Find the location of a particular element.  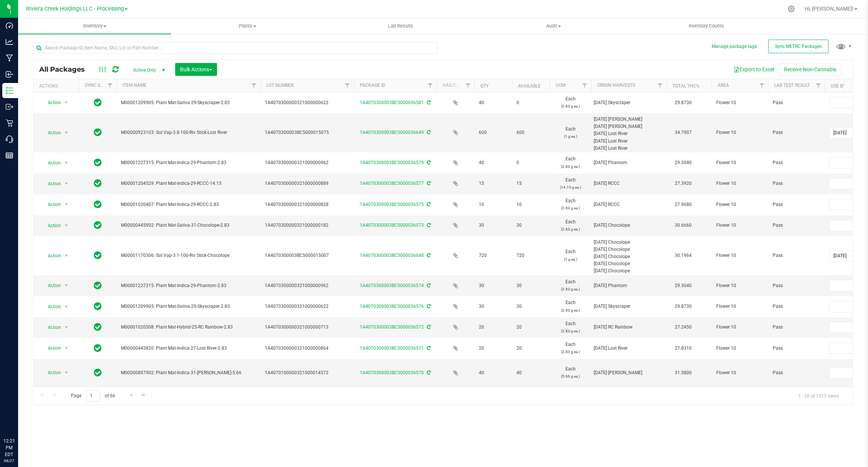

span: 30.6660 is located at coordinates (684, 225).